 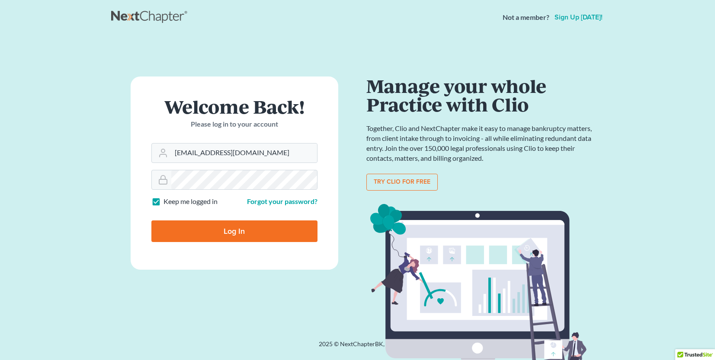 What do you see at coordinates (234, 231) in the screenshot?
I see `input: Log In` at bounding box center [234, 231].